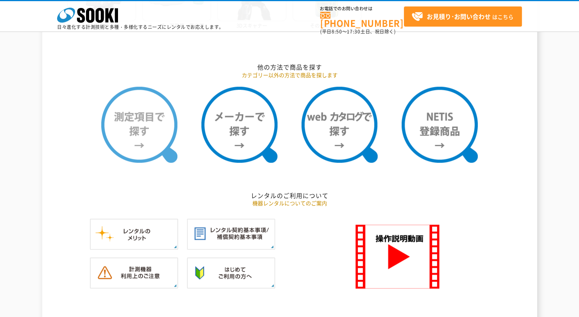 The image size is (579, 317). I want to click on a: レンタルのメリット, so click(134, 245).